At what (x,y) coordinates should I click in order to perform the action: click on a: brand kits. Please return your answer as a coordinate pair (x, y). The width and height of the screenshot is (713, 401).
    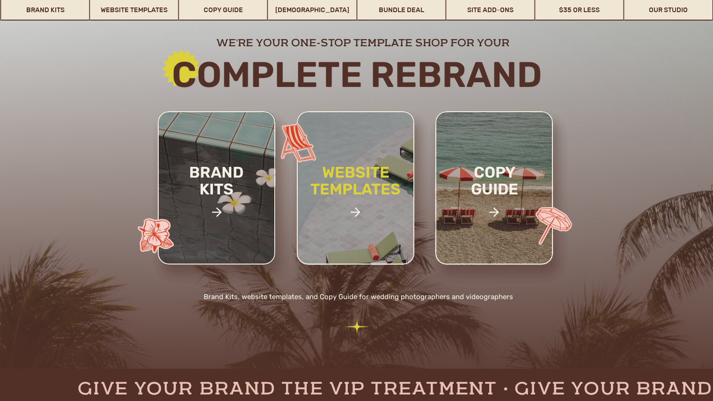
    Looking at the image, I should click on (216, 194).